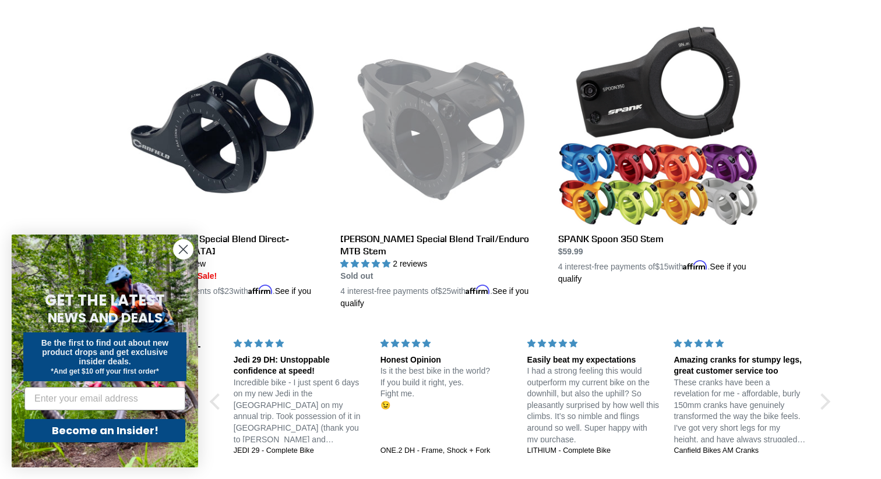  What do you see at coordinates (104, 372) in the screenshot?
I see `span: *And get $10 off your first order*` at bounding box center [104, 372].